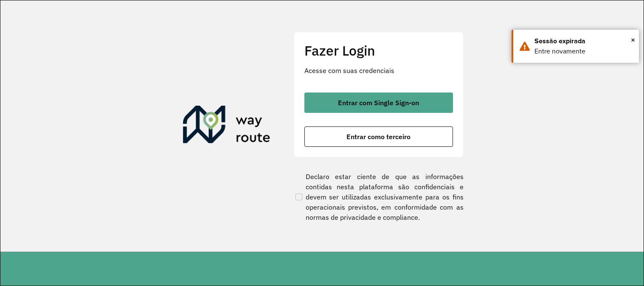 This screenshot has height=286, width=644. Describe the element at coordinates (378, 103) in the screenshot. I see `span: Entrar com Single Sign-on` at that location.